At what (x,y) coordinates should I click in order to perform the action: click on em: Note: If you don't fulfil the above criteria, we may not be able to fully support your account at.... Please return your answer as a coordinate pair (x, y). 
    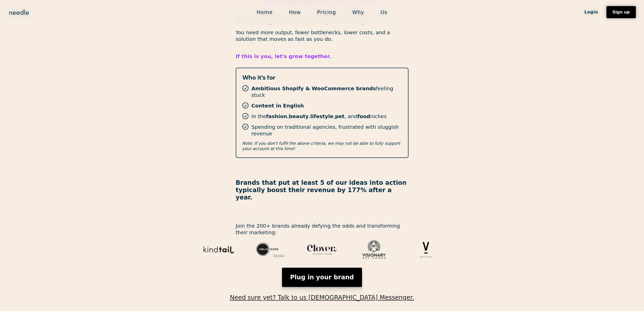
    Looking at the image, I should click on (321, 146).